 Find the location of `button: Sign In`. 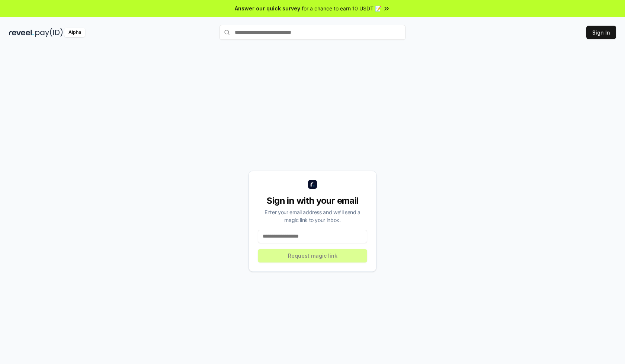

button: Sign In is located at coordinates (601, 32).